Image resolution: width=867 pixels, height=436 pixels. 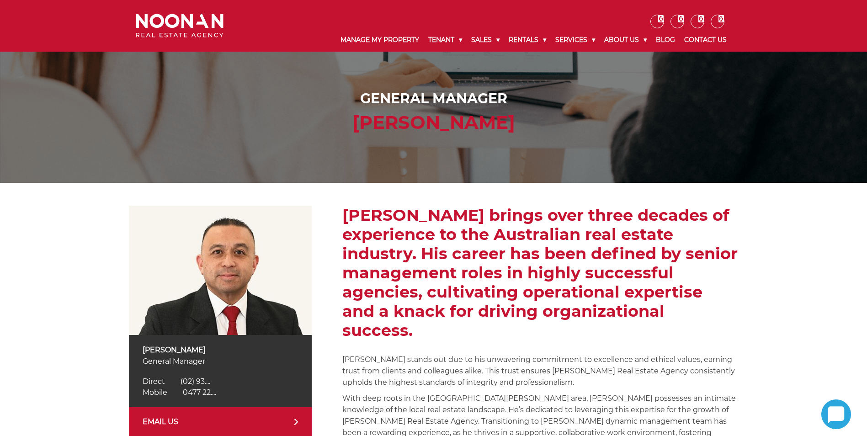 I want to click on img: Martin Reyes, so click(x=220, y=270).